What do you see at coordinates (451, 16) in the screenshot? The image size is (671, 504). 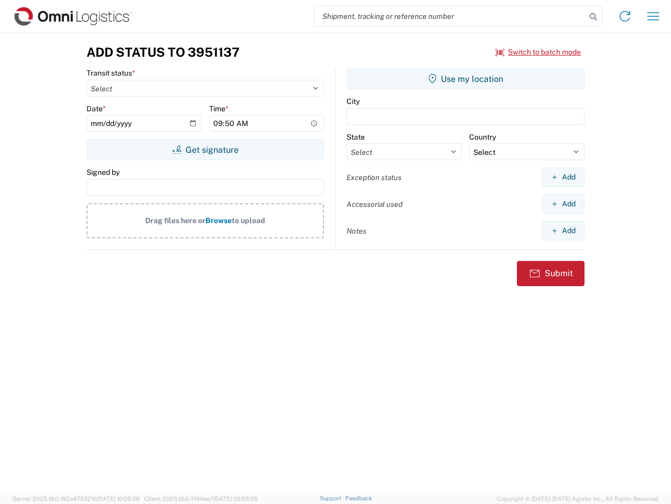 I see `input: Shipment, tracking or reference number` at bounding box center [451, 16].